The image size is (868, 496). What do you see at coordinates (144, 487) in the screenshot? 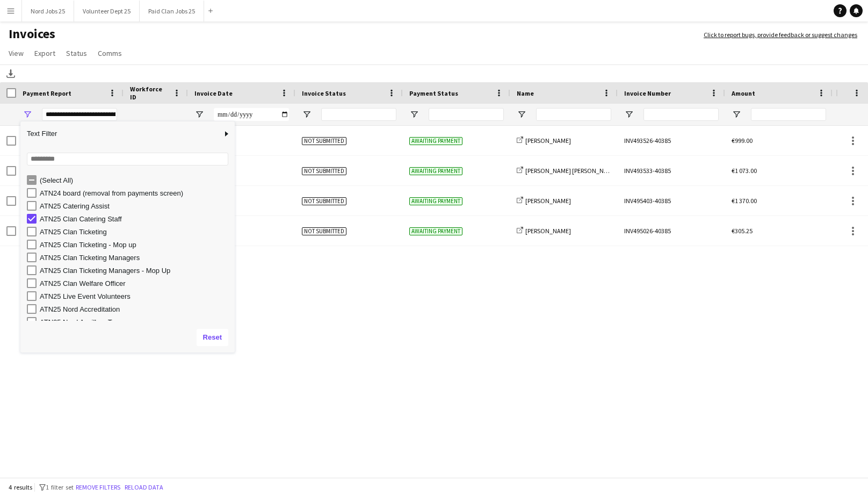
I see `button: Reload data` at bounding box center [144, 487].